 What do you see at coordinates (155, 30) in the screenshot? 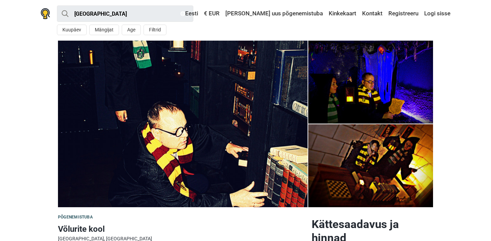
I see `button: Filtrid` at bounding box center [155, 30].